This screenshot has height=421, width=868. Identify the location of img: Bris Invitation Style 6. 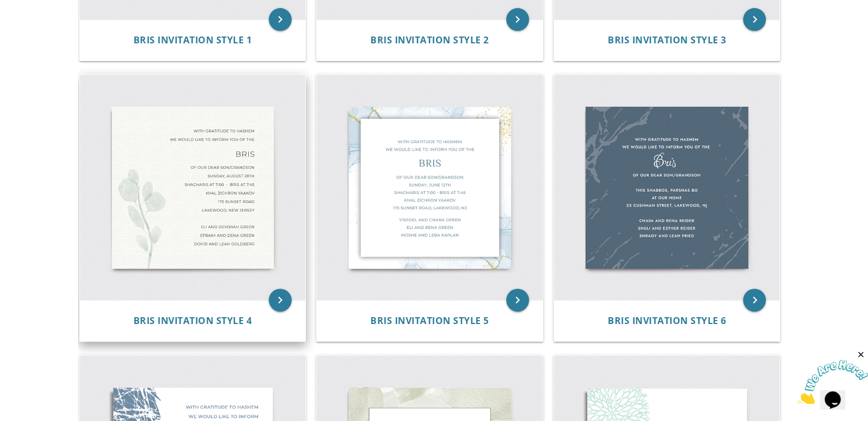
(667, 188).